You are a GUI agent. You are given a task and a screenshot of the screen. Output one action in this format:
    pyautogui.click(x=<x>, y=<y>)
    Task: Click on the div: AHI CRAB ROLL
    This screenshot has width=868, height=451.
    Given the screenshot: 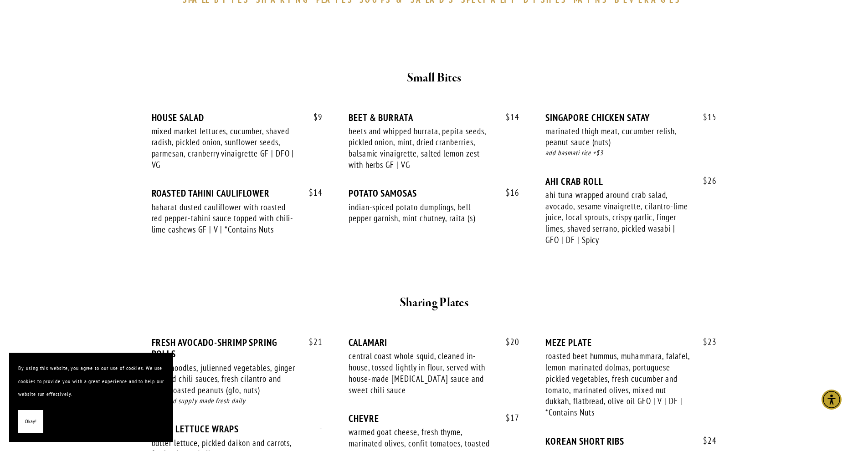 What is the action you would take?
    pyautogui.click(x=630, y=181)
    